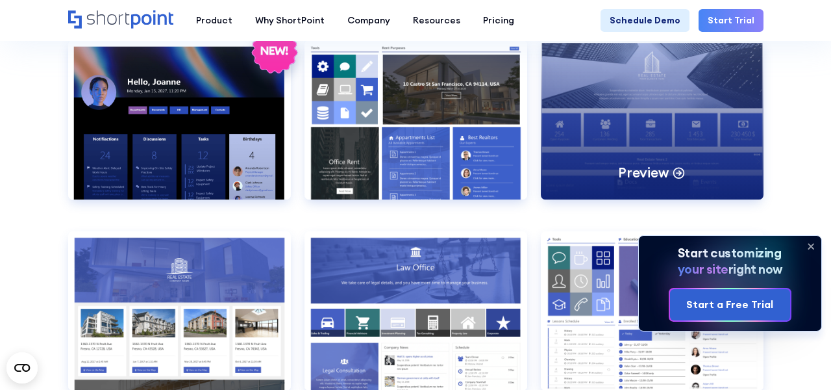 The image size is (831, 390). What do you see at coordinates (290, 20) in the screenshot?
I see `a: Why ShortPoint` at bounding box center [290, 20].